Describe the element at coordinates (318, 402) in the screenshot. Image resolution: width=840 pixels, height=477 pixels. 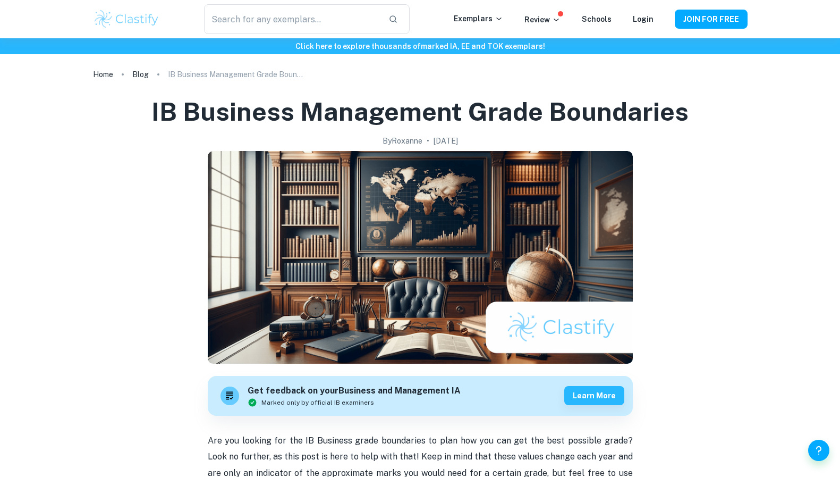
I see `span: Marked only by official IB examiners` at that location.